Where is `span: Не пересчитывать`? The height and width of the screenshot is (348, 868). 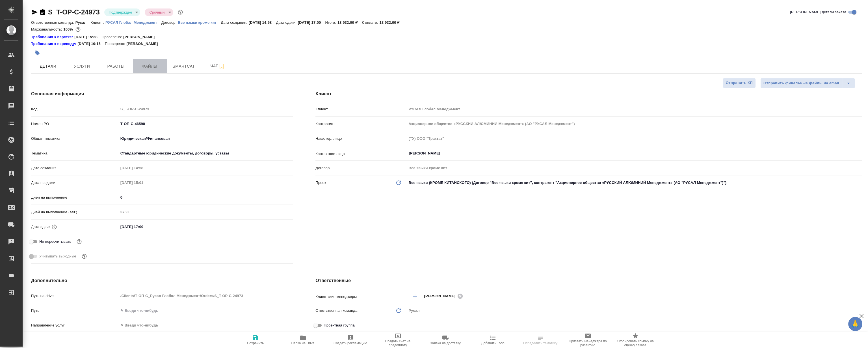
span: Не пересчитывать is located at coordinates (55, 241).